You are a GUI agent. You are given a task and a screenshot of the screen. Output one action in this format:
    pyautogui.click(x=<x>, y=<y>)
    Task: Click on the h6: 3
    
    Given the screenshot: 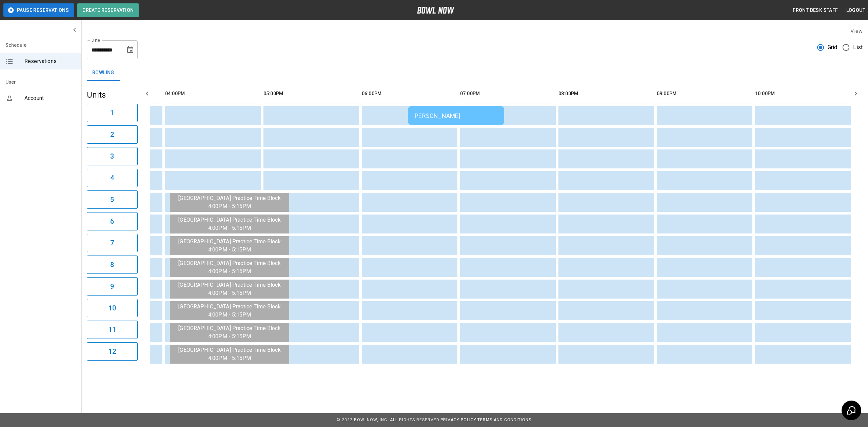 What is the action you would take?
    pyautogui.click(x=112, y=156)
    